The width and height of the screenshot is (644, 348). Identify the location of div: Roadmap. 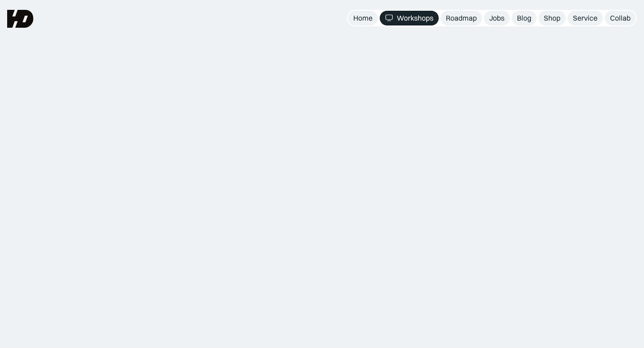
(461, 18).